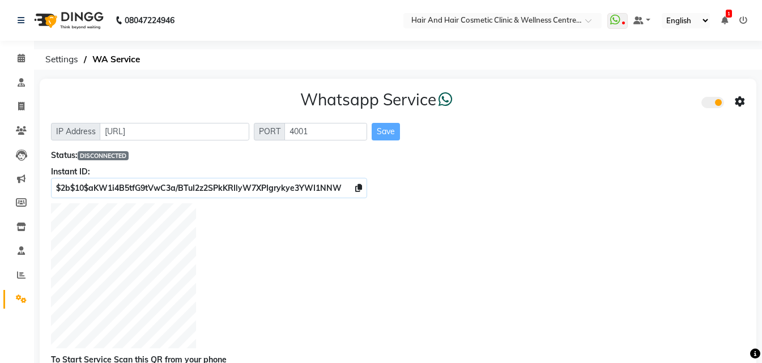  What do you see at coordinates (729, 14) in the screenshot?
I see `span: 1` at bounding box center [729, 14].